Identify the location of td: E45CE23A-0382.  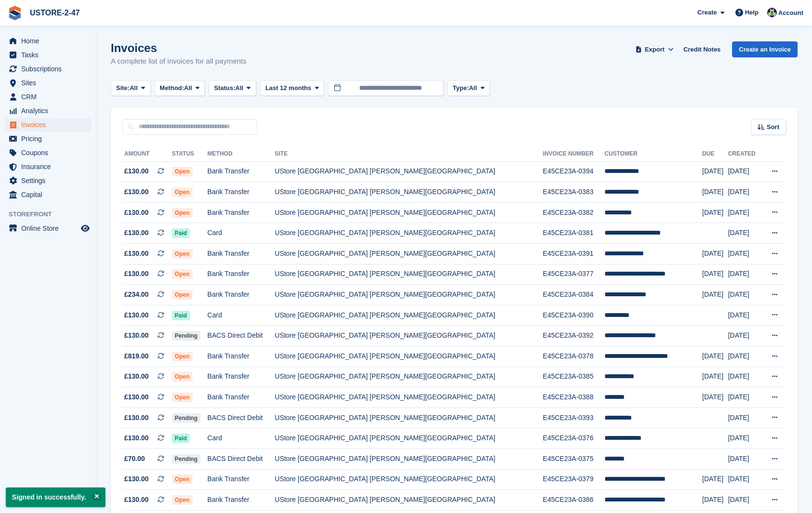
(574, 213).